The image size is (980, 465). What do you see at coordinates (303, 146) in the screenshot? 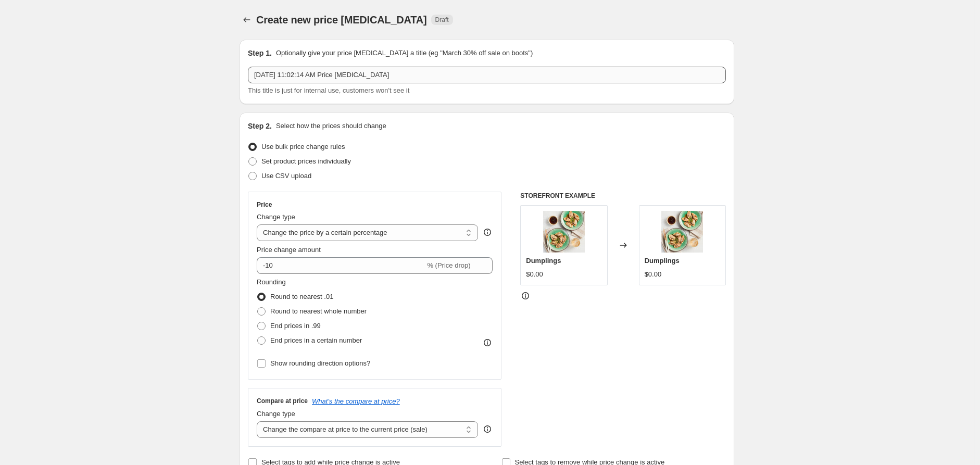
I see `span: Use bulk price change rules` at bounding box center [303, 146].